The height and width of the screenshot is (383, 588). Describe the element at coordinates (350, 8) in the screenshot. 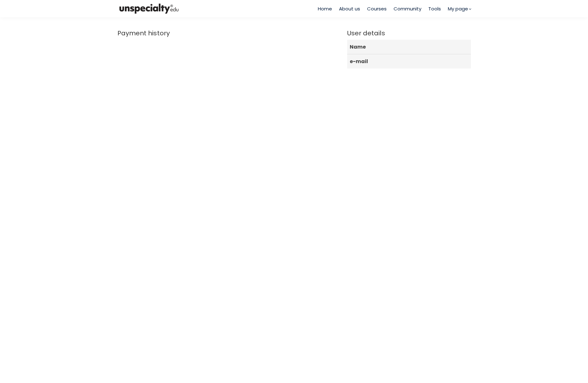

I see `a: About us` at that location.